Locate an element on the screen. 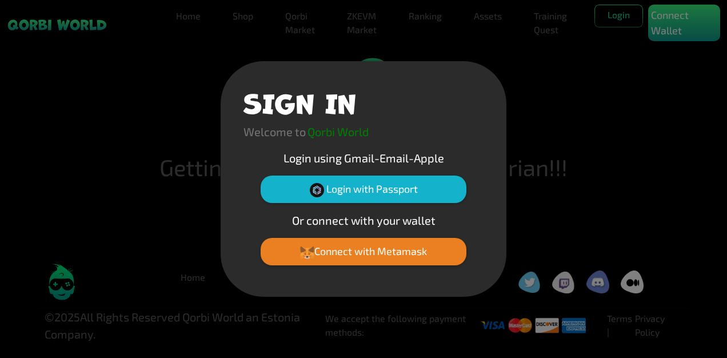 The width and height of the screenshot is (727, 358). p: Welcome to is located at coordinates (274, 131).